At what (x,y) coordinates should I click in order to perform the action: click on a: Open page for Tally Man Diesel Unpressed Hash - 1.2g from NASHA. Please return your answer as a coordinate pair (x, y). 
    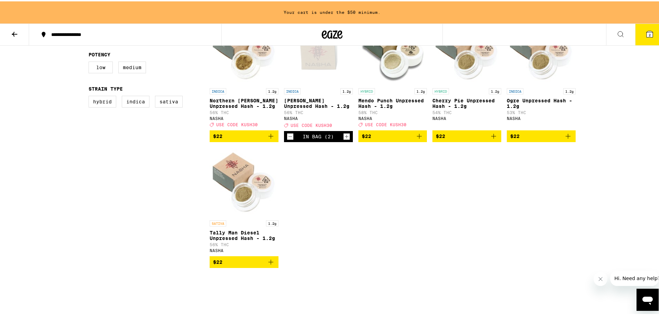
    Looking at the image, I should click on (244, 201).